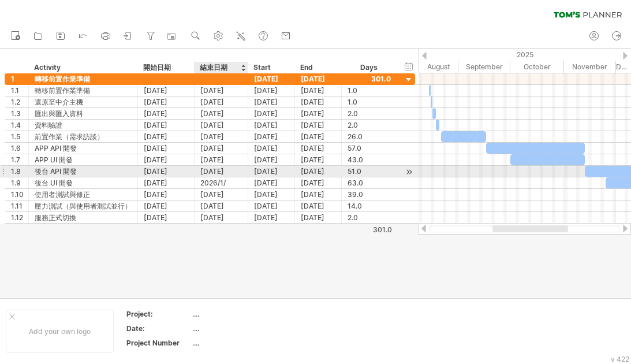 The width and height of the screenshot is (631, 364). Describe the element at coordinates (83, 171) in the screenshot. I see `div: 後台 API 開發` at that location.